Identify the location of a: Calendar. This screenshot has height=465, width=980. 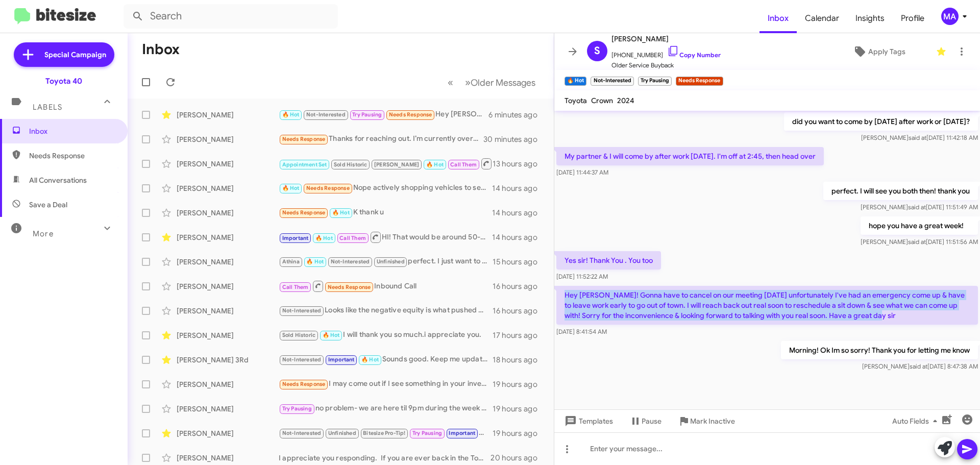
(821, 18).